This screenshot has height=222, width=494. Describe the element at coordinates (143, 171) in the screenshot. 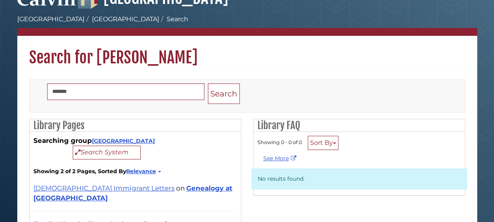

I see `a: Relevance` at that location.